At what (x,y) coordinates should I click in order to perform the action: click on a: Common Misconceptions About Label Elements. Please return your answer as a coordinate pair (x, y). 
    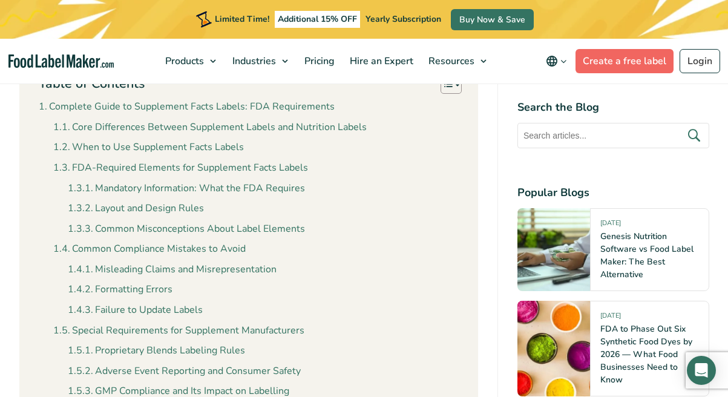
    Looking at the image, I should click on (186, 229).